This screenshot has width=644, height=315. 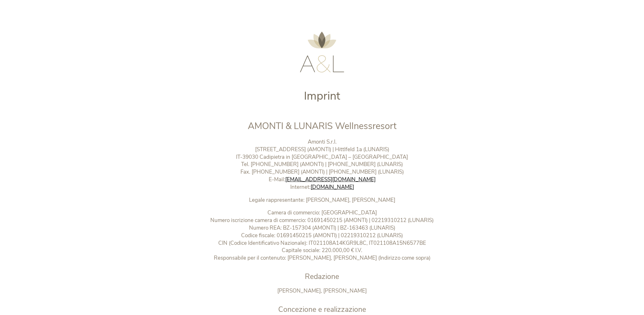 What do you see at coordinates (322, 52) in the screenshot?
I see `img: AMONTI & LUNARIS Wellnessresort` at bounding box center [322, 52].